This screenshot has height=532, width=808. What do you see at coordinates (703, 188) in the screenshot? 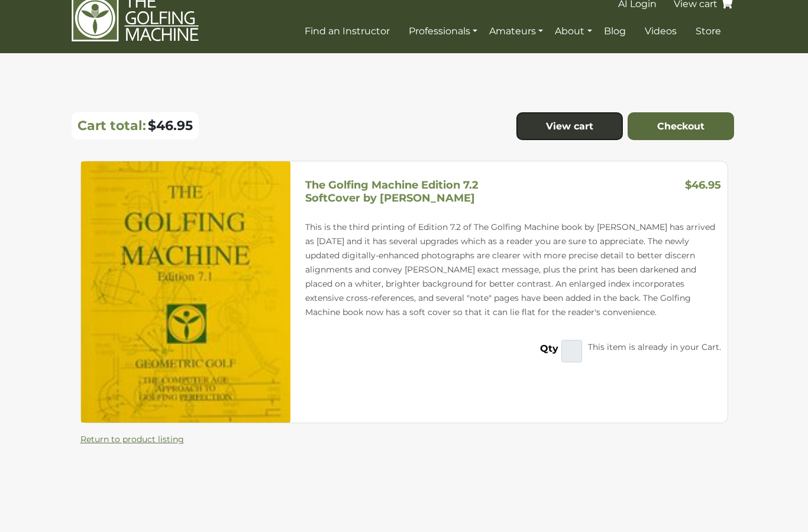
I see `h3: $46.95` at bounding box center [703, 188].